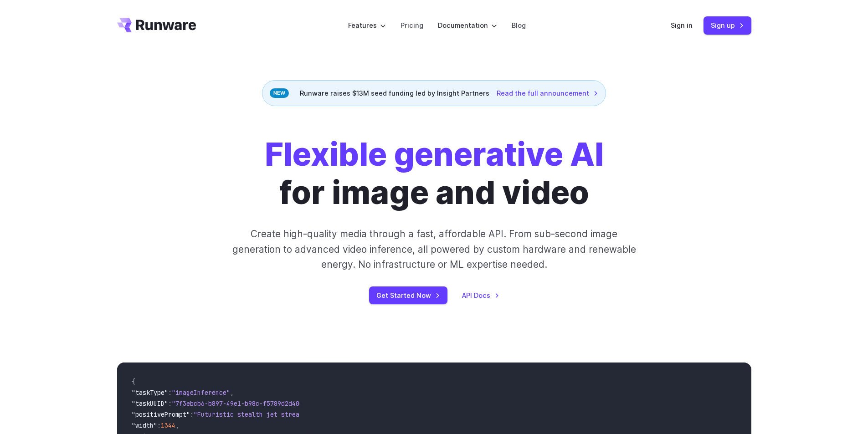  I want to click on label: Documentation, so click(468, 25).